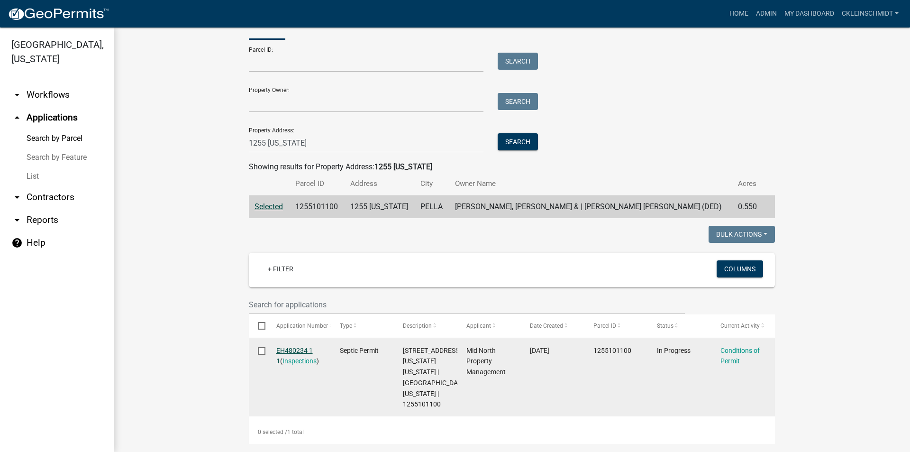 The width and height of the screenshot is (910, 452). I want to click on a: EH480234 1 1, so click(294, 356).